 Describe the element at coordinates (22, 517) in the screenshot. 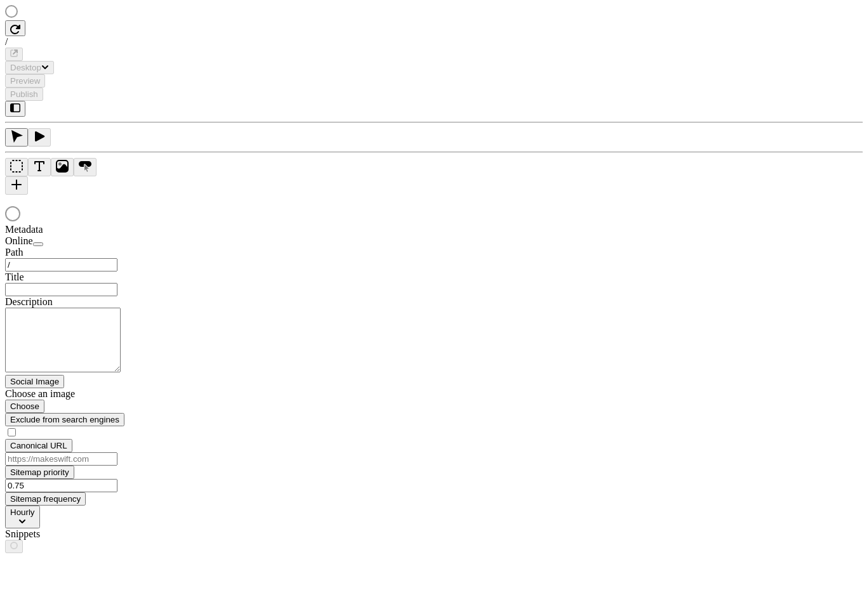

I see `button: Hourly` at that location.